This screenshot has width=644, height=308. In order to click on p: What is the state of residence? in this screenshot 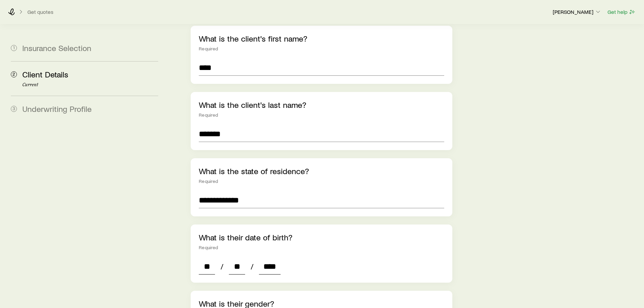, I will do `click(321, 171)`.